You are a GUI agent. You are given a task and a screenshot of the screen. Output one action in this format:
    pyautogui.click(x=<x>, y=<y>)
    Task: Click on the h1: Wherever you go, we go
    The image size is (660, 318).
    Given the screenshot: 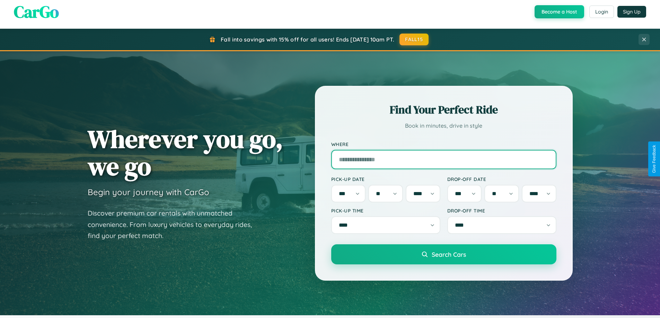 What is the action you would take?
    pyautogui.click(x=185, y=153)
    